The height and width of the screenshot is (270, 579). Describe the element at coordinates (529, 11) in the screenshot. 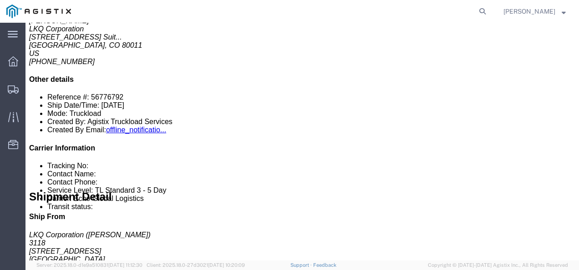

I see `span: Nathan Seeley` at that location.